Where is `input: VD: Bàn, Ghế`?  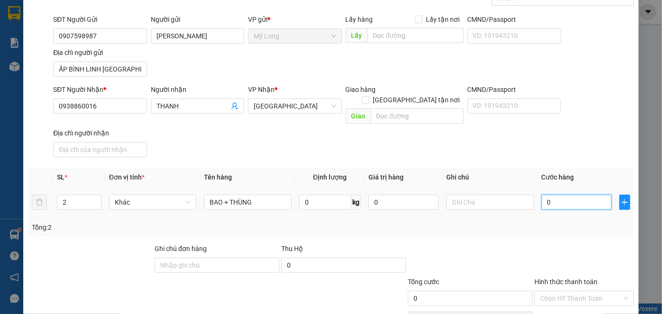 input: VD: Bàn, Ghế is located at coordinates (247, 202).